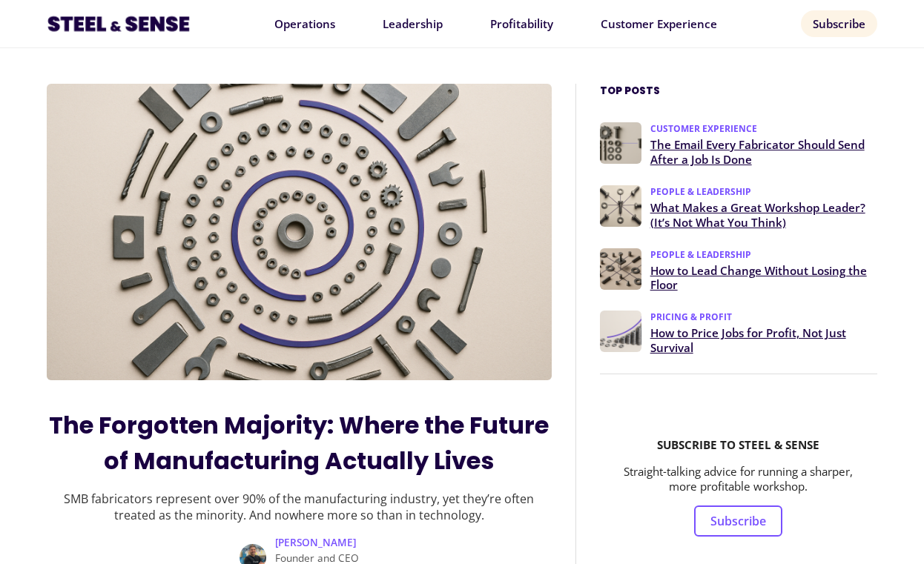 This screenshot has width=924, height=564. What do you see at coordinates (764, 341) in the screenshot?
I see `a: How to Price Jobs for Profit, Not Just Survival` at bounding box center [764, 341].